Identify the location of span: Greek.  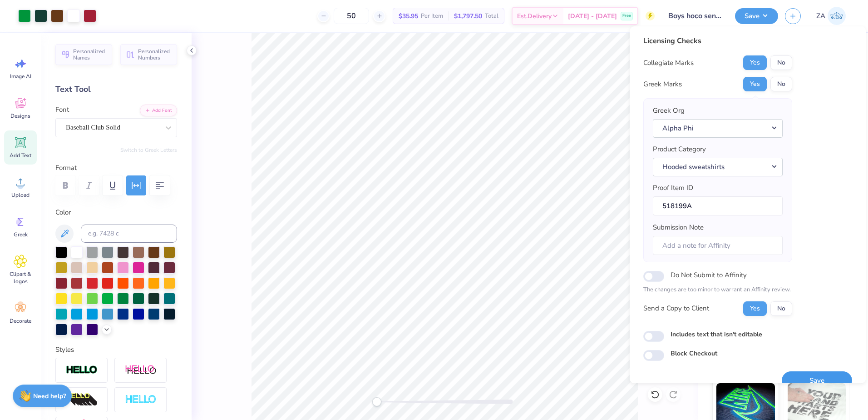
(20, 235).